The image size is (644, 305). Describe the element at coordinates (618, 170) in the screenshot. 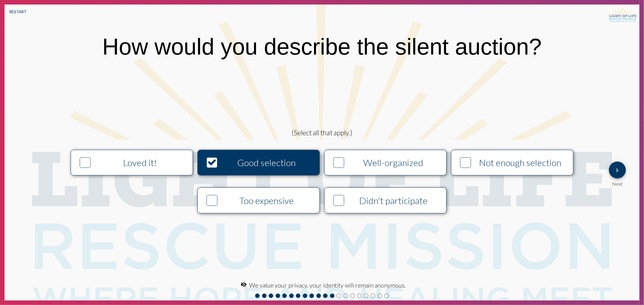

I see `button: Next Question` at that location.